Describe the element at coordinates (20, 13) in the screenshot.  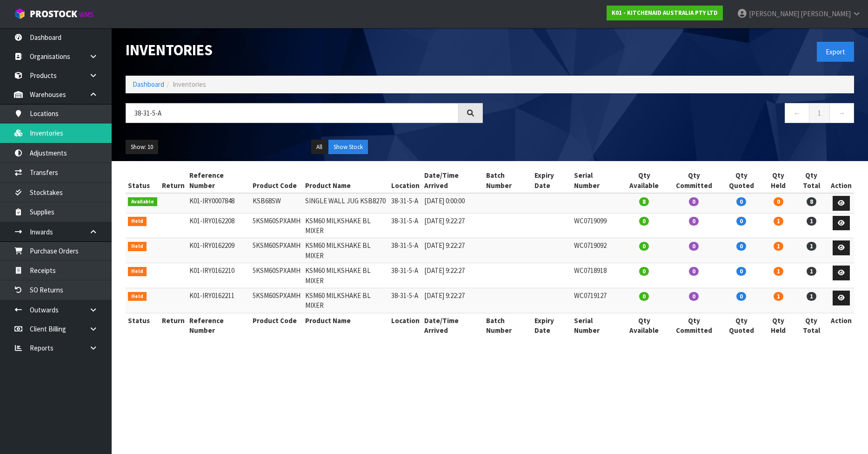
I see `img: cube-alt.png` at that location.